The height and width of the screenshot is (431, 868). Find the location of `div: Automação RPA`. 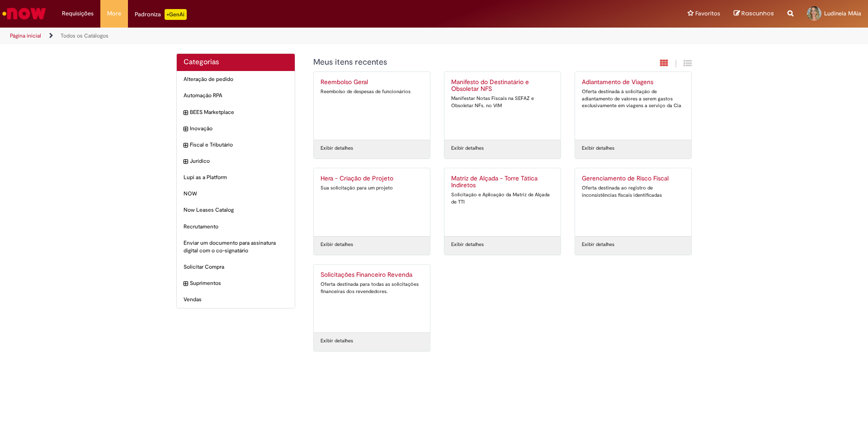

div: Automação RPA is located at coordinates (235, 95).